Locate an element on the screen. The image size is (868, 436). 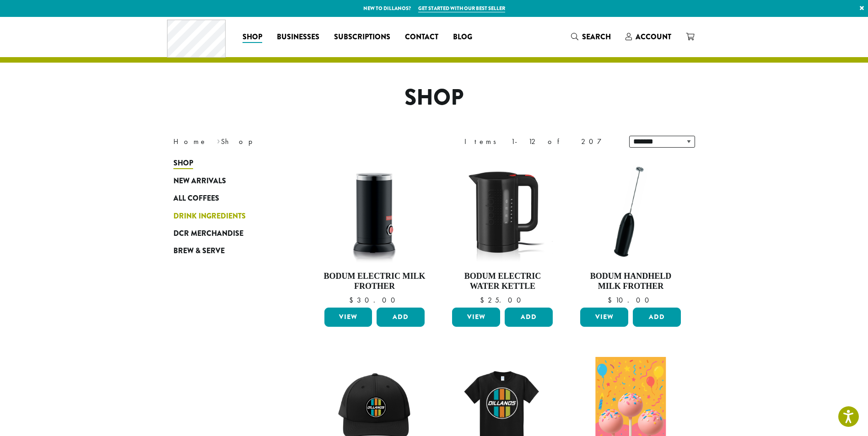
span: Contact is located at coordinates (421, 37).